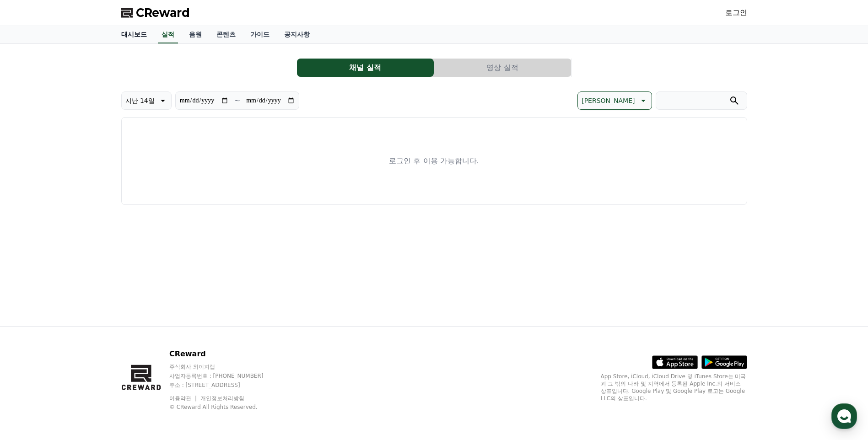 The width and height of the screenshot is (868, 440). Describe the element at coordinates (434, 161) in the screenshot. I see `p: 로그인 후 이용 가능합니다.` at that location.